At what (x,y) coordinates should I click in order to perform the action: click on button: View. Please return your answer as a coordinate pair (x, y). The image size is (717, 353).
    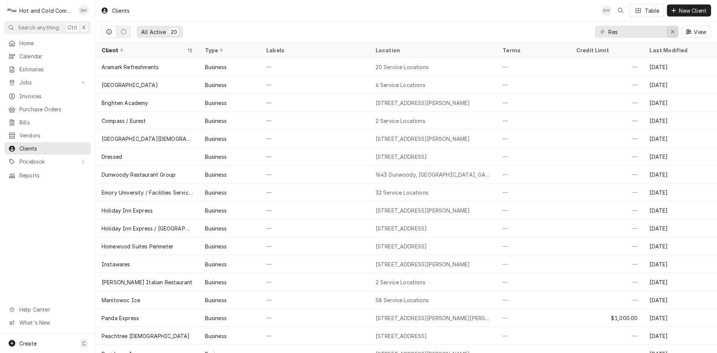
    Looking at the image, I should click on (696, 32).